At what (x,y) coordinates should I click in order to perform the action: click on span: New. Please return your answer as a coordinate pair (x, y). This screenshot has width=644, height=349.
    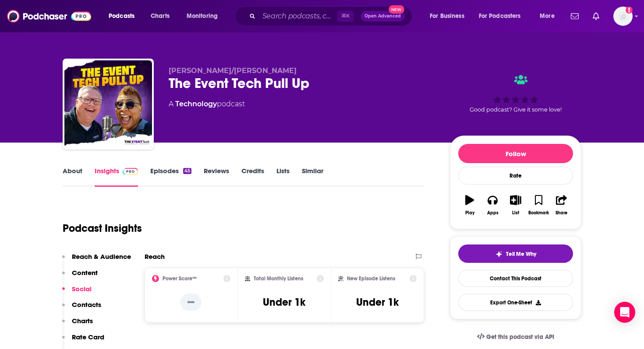
    Looking at the image, I should click on (396, 9).